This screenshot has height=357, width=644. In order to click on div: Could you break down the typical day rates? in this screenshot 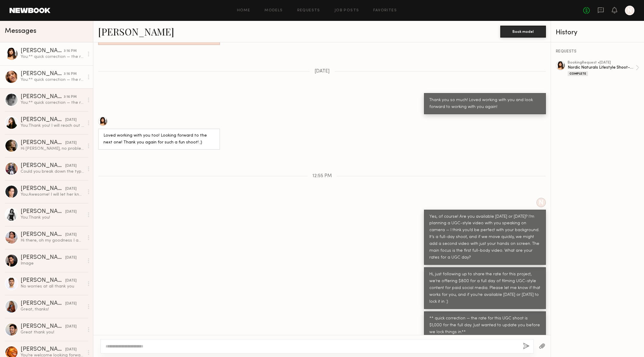, I will do `click(52, 171)`.